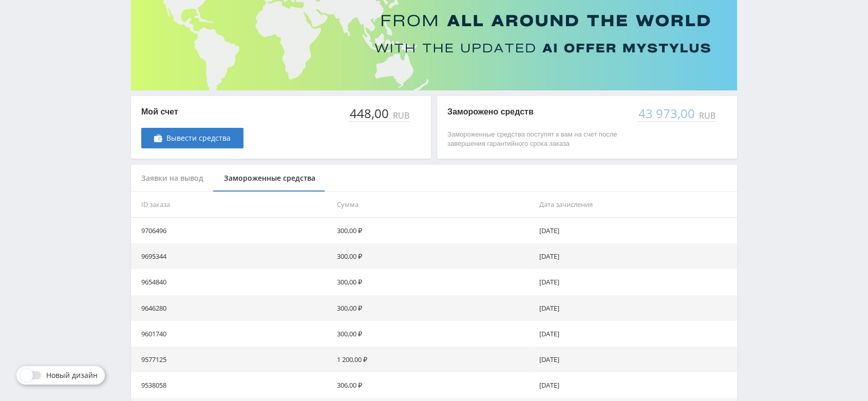 Image resolution: width=868 pixels, height=401 pixels. I want to click on div: Заявки на вывод, so click(172, 178).